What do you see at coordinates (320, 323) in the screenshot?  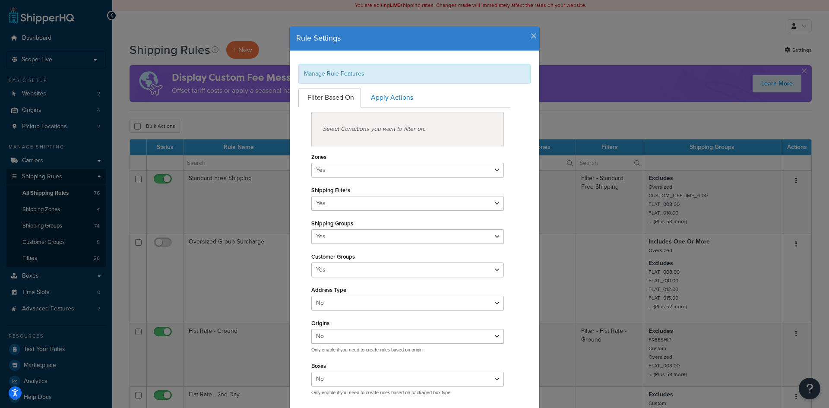 I see `label: Origins` at bounding box center [320, 323].